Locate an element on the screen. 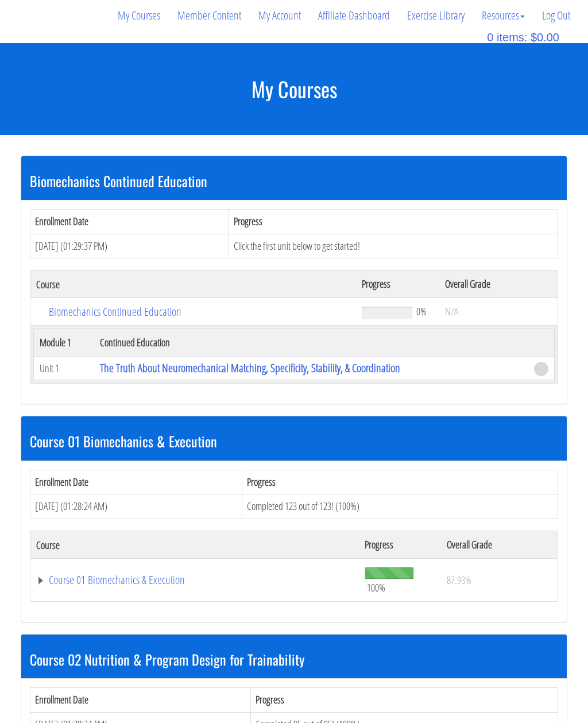  td: N/A is located at coordinates (498, 312).